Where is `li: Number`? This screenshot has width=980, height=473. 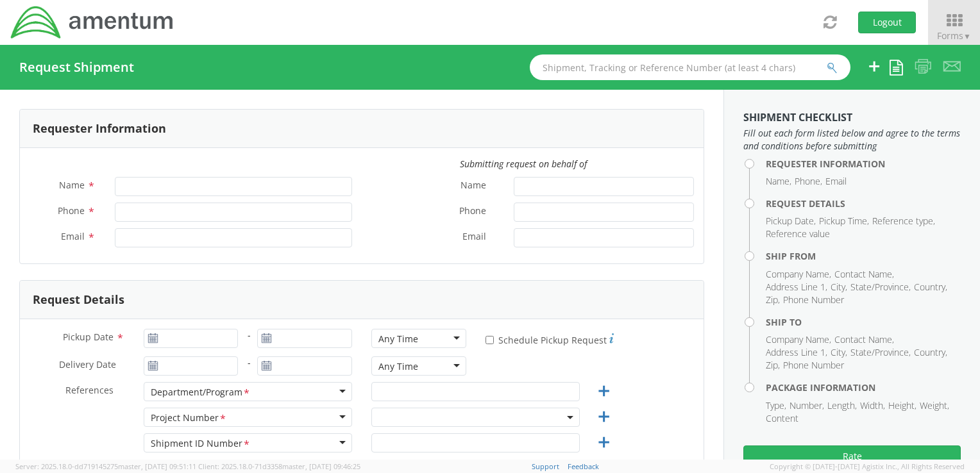
li: Number is located at coordinates (807, 406).